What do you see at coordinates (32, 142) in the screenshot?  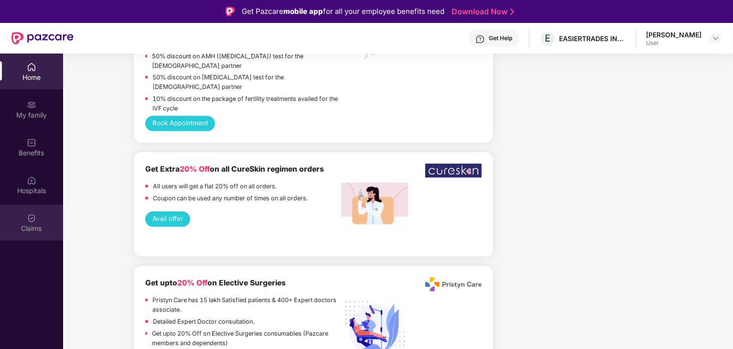 I see `img: svg+xml;base64,PHN2ZyBpZD0iQmVuZWZpdHMiIHhtbG5zPSJodHRwOi8vd3d3LnczLm9yZy8yMDAwL3N2ZyIgd2lkdGg9Ij...` at bounding box center [32, 142].